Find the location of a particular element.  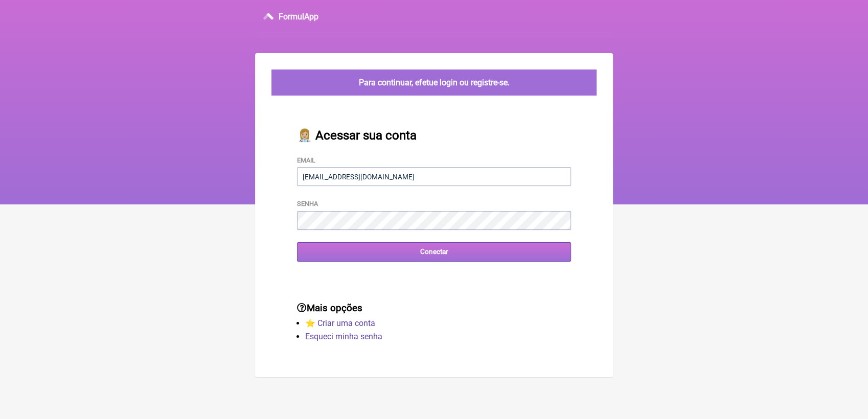

a: ⭐️ Criar uma conta is located at coordinates (340, 323).